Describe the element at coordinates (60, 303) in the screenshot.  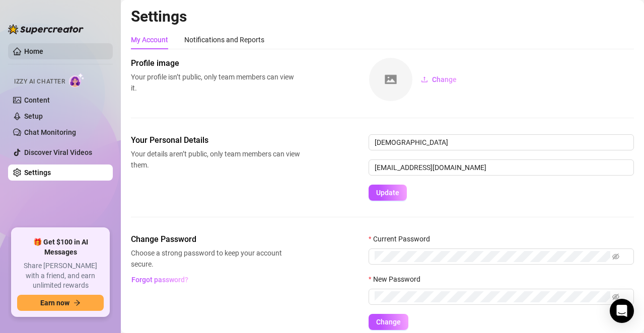
I see `button: Earn nowarrow-right` at that location.